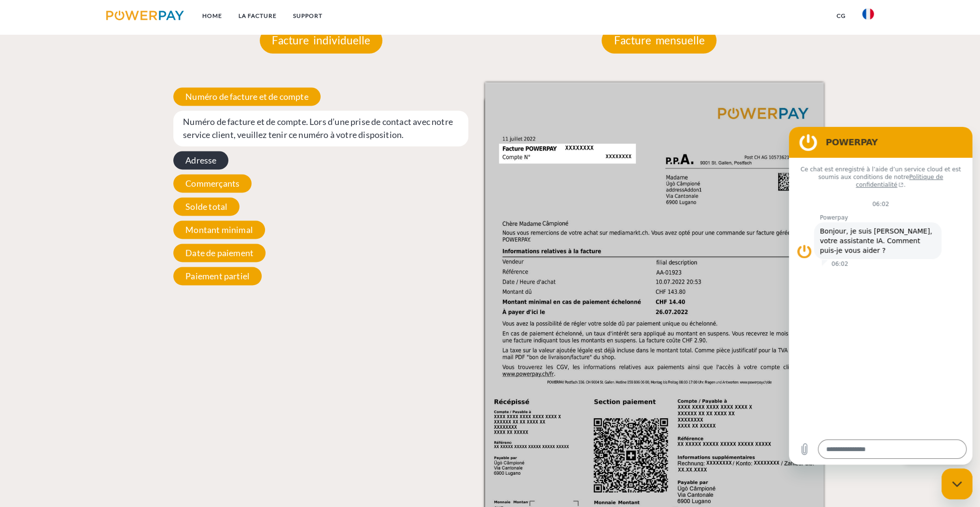 This screenshot has height=507, width=980. What do you see at coordinates (247, 97) in the screenshot?
I see `span: Numéro de facture et de compte` at bounding box center [247, 97].